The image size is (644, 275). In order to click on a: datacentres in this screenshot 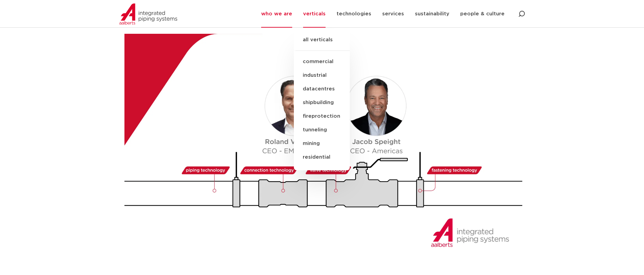, I will do `click(322, 89)`.